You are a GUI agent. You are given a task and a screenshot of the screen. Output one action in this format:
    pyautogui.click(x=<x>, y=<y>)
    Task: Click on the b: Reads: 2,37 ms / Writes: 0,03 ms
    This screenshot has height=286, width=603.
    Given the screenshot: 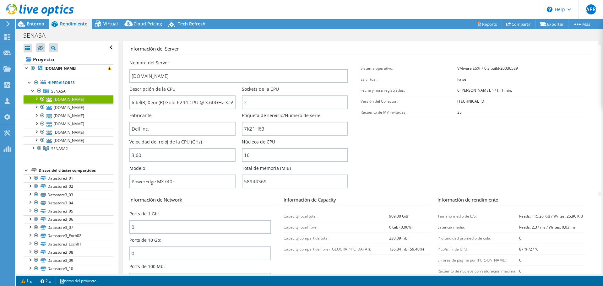 What is the action you would take?
    pyautogui.click(x=547, y=227)
    